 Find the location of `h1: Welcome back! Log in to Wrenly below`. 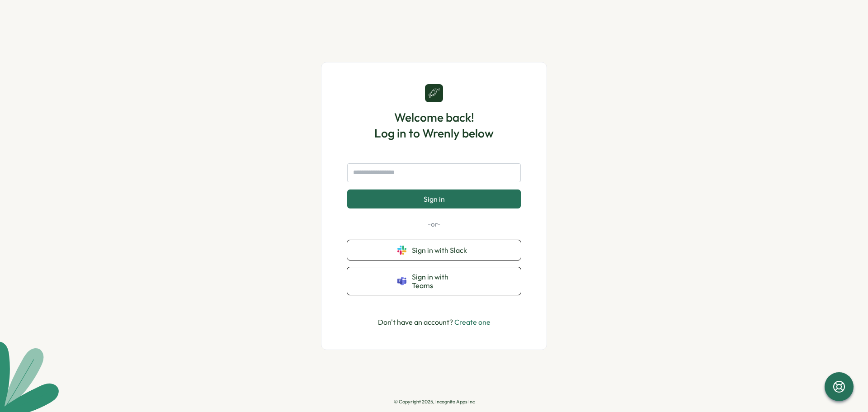

h1: Welcome back! Log in to Wrenly below is located at coordinates (434, 126).